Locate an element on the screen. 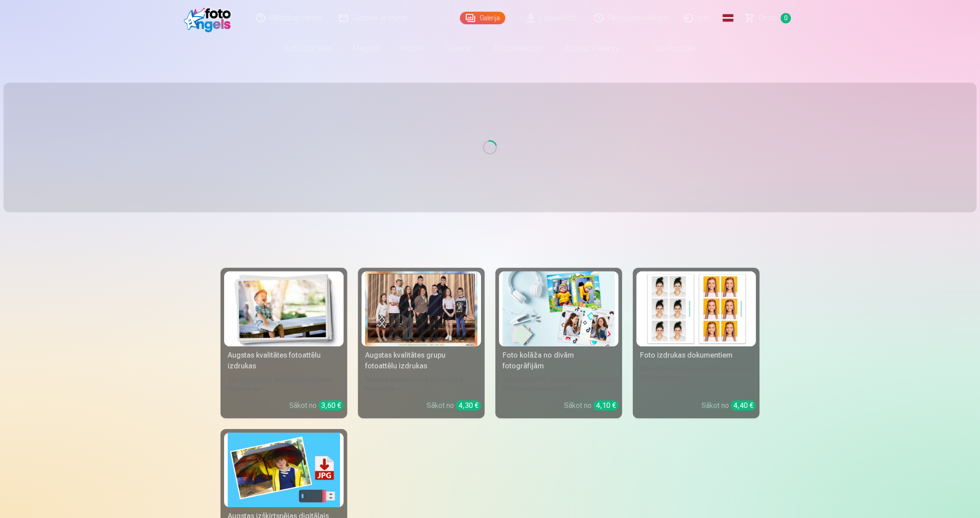 Image resolution: width=980 pixels, height=518 pixels. img: Augstas kvalitātes fotoattēlu izdrukas is located at coordinates (284, 309).